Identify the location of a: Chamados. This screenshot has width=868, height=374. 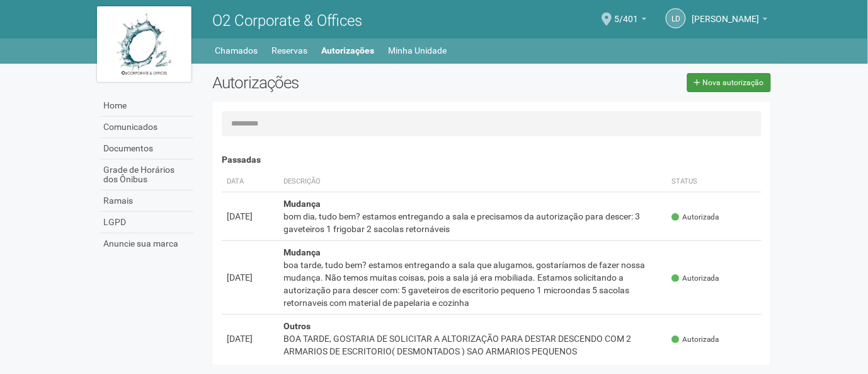
(236, 50).